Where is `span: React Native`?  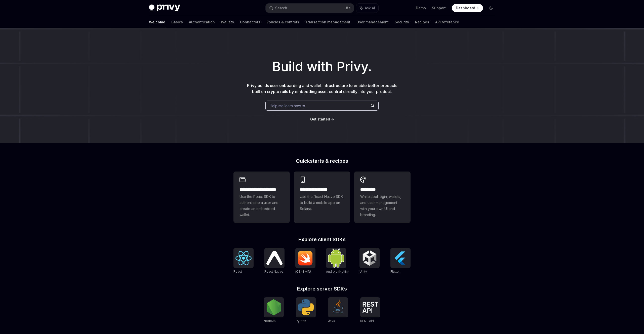
span: React Native is located at coordinates (274, 271).